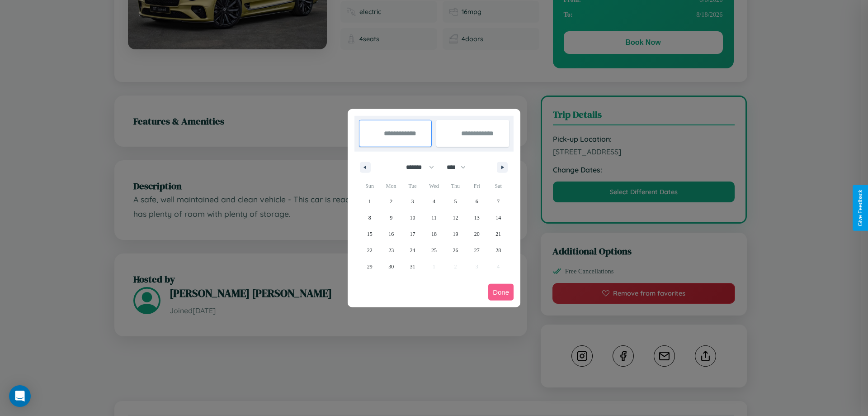  What do you see at coordinates (455, 250) in the screenshot?
I see `button: 26` at bounding box center [455, 250].